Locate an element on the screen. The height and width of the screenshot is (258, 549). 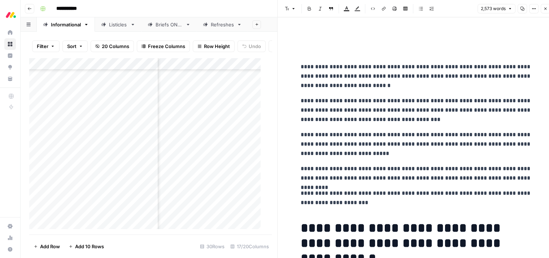
div: 17/20 Columns is located at coordinates (250, 246).